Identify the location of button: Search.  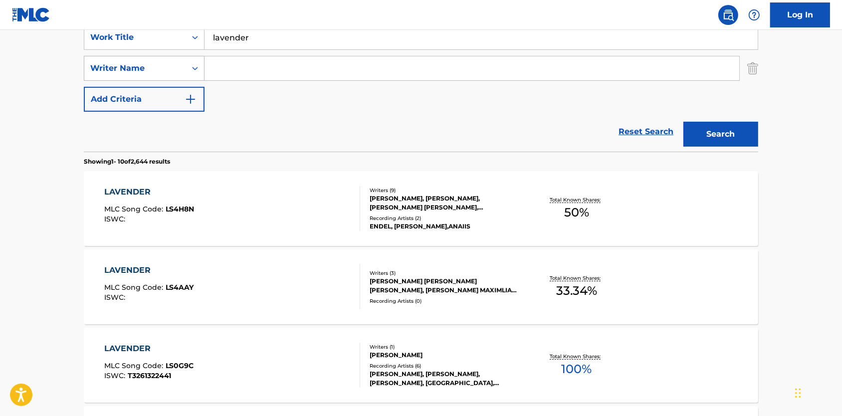
(721, 134).